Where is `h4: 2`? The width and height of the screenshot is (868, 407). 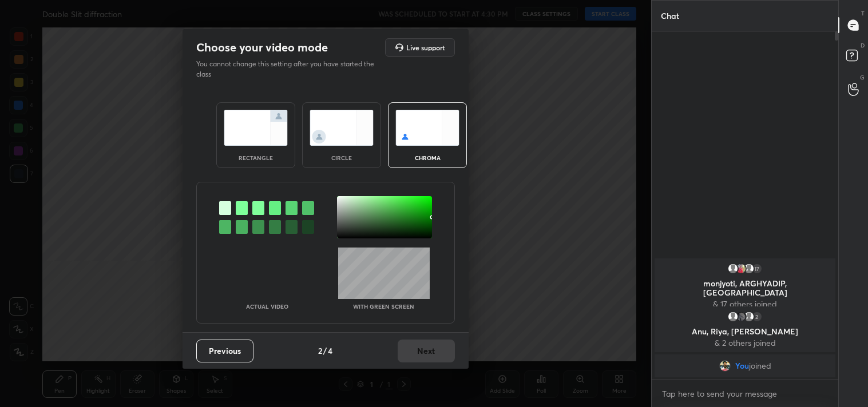
h4: 2 is located at coordinates (320, 351).